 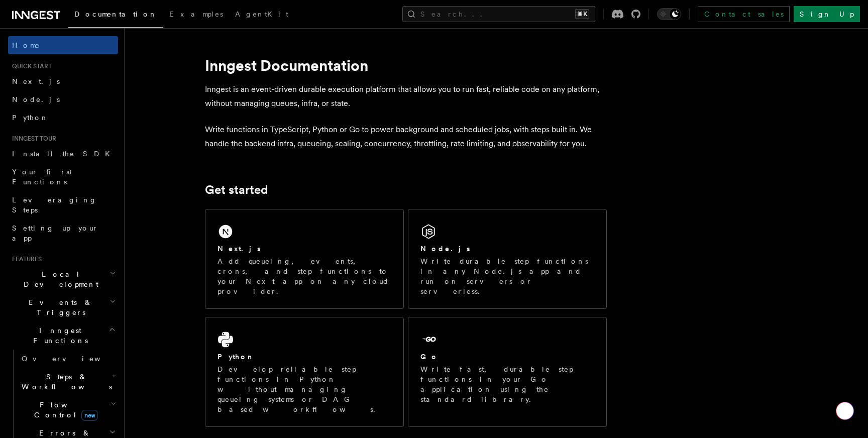 What do you see at coordinates (669, 14) in the screenshot?
I see `button: Toggle dark mode` at bounding box center [669, 14].